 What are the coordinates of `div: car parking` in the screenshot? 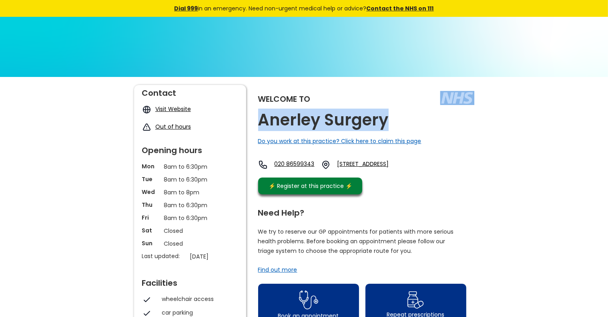 It's located at (198, 312).